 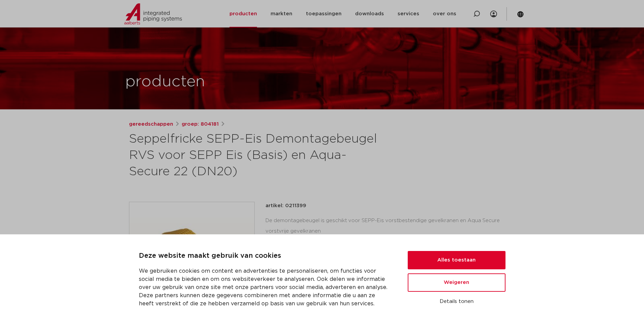 What do you see at coordinates (256, 155) in the screenshot?
I see `h1: Seppelfricke SEPP-Eis Demontagebeugel RVS voor SEPP Eis (Basis) en Aqua-Secure 22 (DN20)` at bounding box center [256, 155].